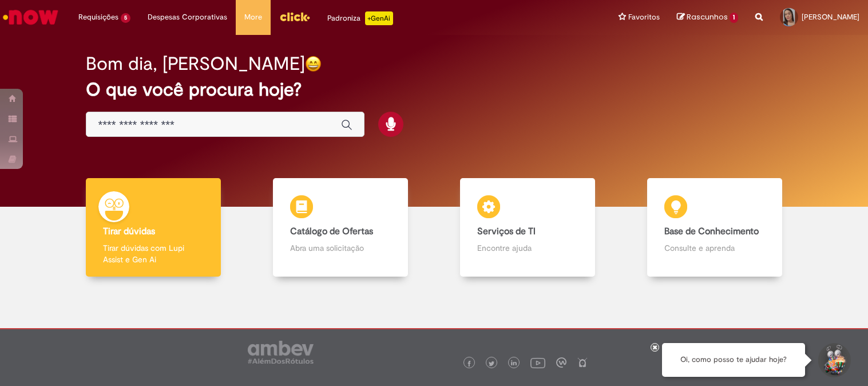 The height and width of the screenshot is (386, 868). What do you see at coordinates (506, 231) in the screenshot?
I see `b: Serviços de TI` at bounding box center [506, 231].